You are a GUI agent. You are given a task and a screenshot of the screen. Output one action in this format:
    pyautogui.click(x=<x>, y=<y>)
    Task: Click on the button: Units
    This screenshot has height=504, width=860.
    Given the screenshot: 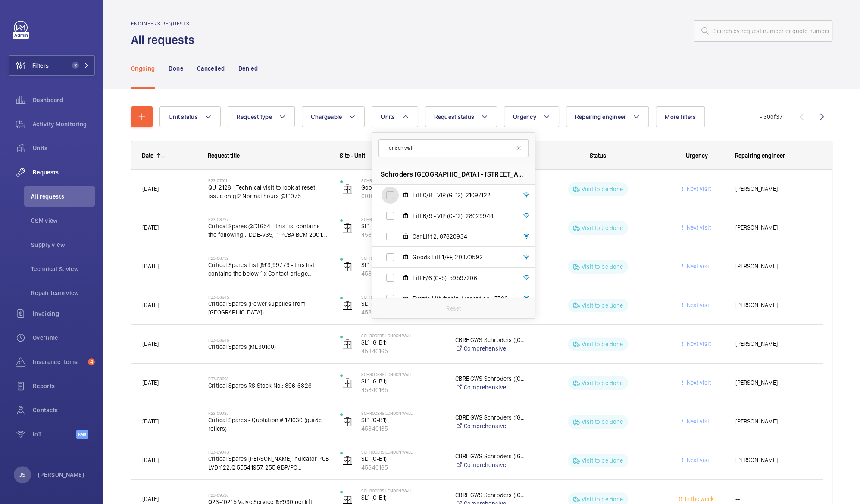 What is the action you would take?
    pyautogui.click(x=394, y=117)
    